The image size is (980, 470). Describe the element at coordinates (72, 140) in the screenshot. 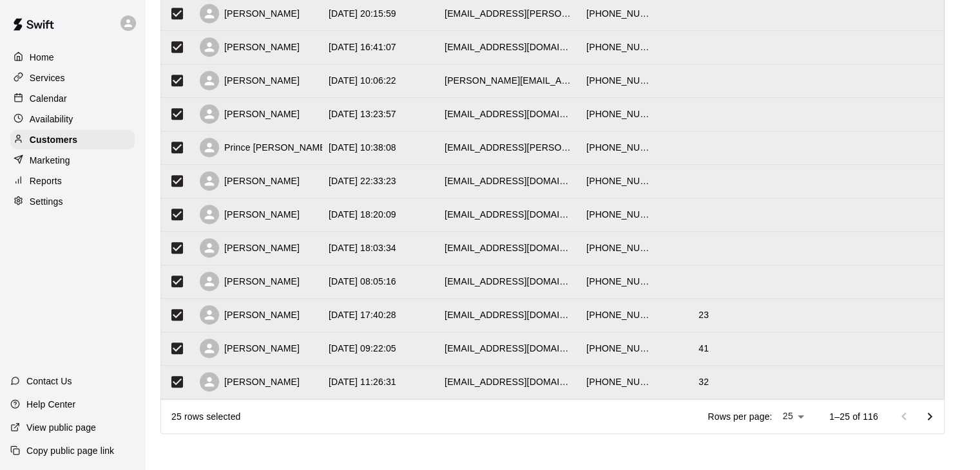

I see `div: Customers` at that location.